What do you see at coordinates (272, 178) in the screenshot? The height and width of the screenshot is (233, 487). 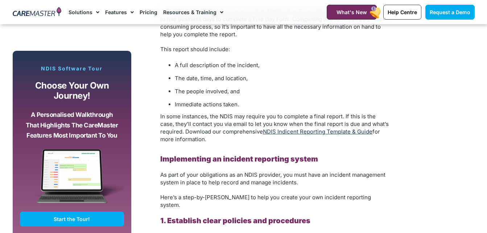 I see `span: As part of your obligations as an NDIS provider, you must have an incident management system in p...` at bounding box center [272, 178].